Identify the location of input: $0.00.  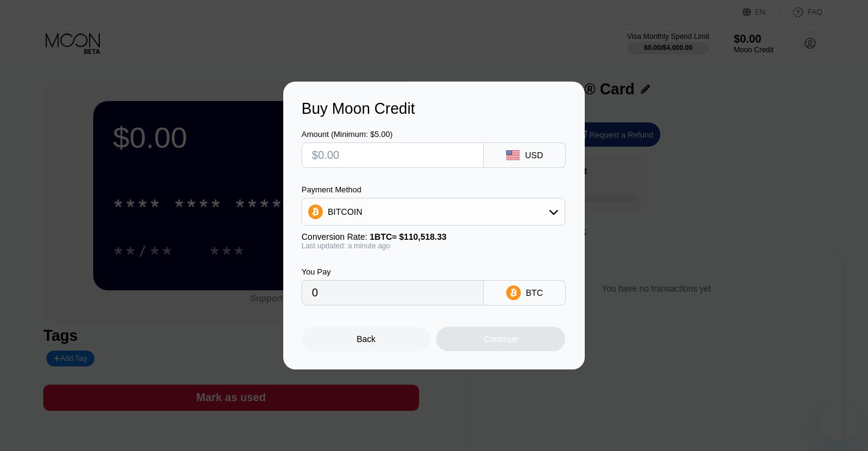
(392, 155).